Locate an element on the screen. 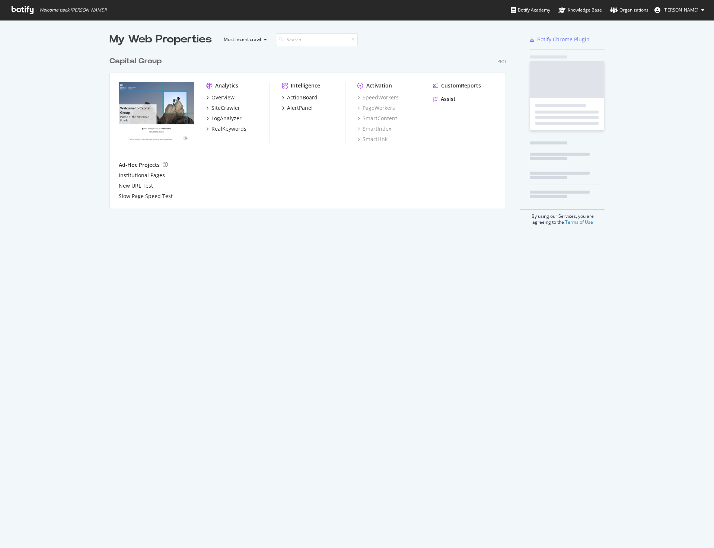  a: AlertPanel is located at coordinates (297, 108).